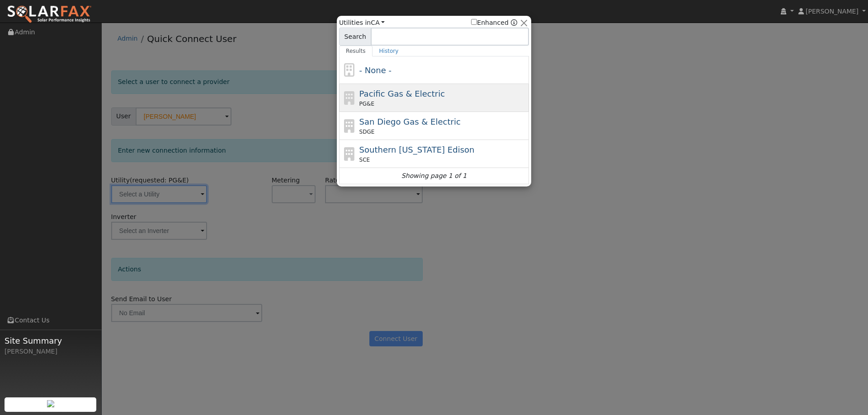 The width and height of the screenshot is (868, 415). Describe the element at coordinates (410, 121) in the screenshot. I see `span: San Diego Gas & Electric` at that location.